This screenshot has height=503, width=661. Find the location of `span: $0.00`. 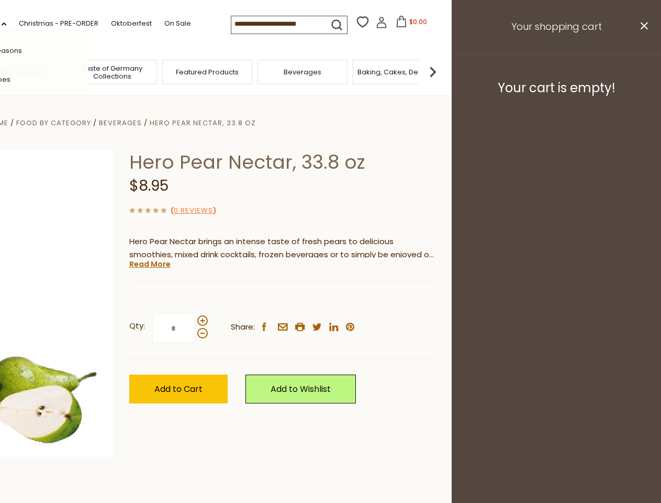

span: $0.00 is located at coordinates (418, 21).